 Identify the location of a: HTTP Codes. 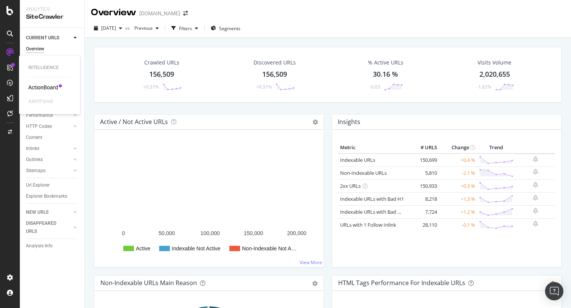
(48, 126).